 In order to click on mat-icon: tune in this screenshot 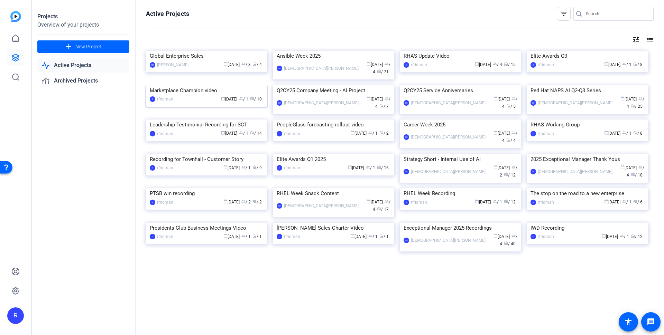, I will do `click(636, 40)`.